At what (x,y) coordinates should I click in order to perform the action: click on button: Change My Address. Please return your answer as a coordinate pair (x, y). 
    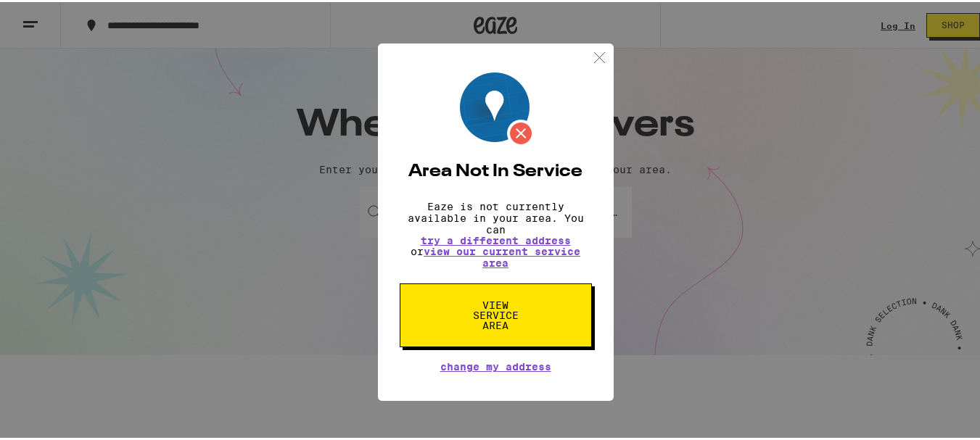
    Looking at the image, I should click on (495, 365).